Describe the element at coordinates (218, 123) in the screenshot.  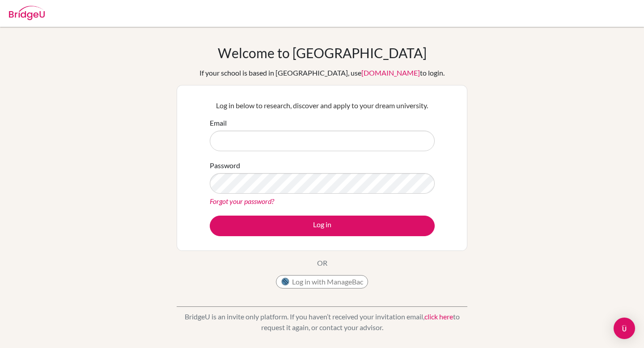
I see `label: Email` at that location.